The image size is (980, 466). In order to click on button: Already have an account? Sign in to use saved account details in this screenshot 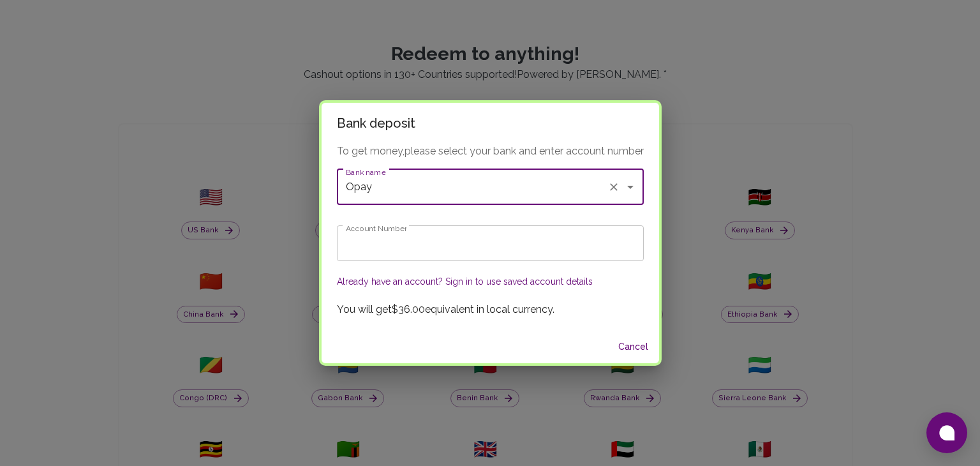, I will do `click(464, 281)`.